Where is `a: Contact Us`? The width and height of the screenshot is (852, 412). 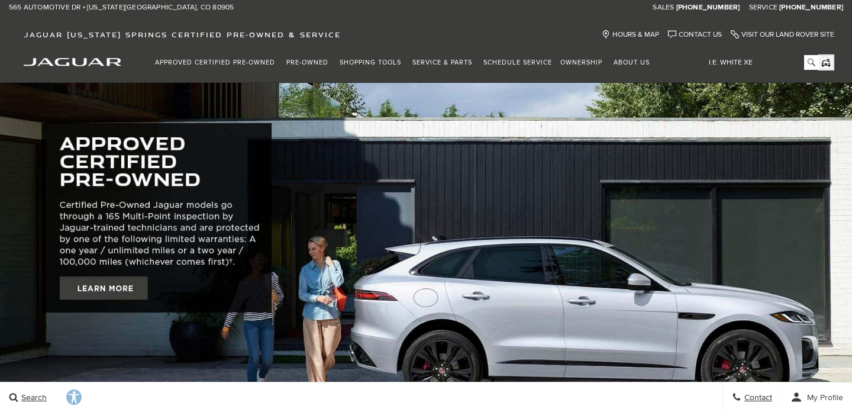 a: Contact Us is located at coordinates (695, 34).